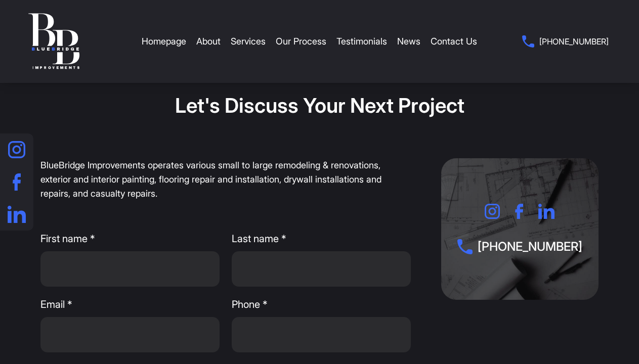 This screenshot has width=639, height=364. I want to click on span: Email *, so click(130, 304).